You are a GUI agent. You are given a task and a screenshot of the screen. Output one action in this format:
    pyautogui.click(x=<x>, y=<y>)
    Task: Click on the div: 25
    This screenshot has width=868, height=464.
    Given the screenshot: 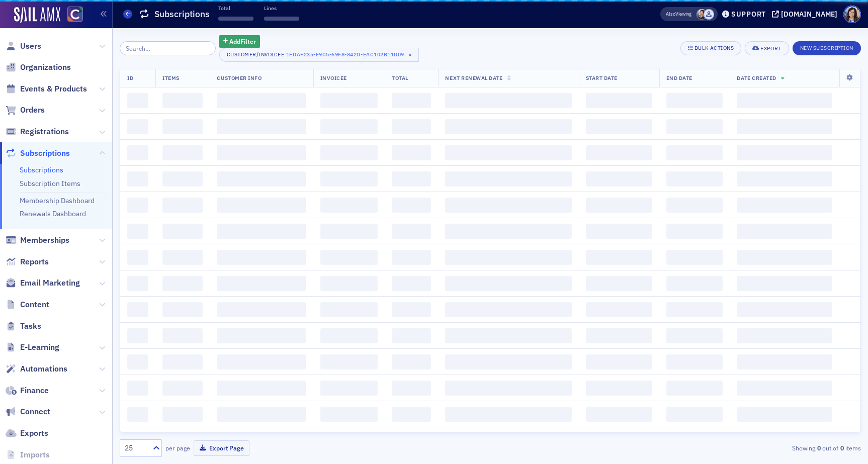 What is the action you would take?
    pyautogui.click(x=136, y=448)
    